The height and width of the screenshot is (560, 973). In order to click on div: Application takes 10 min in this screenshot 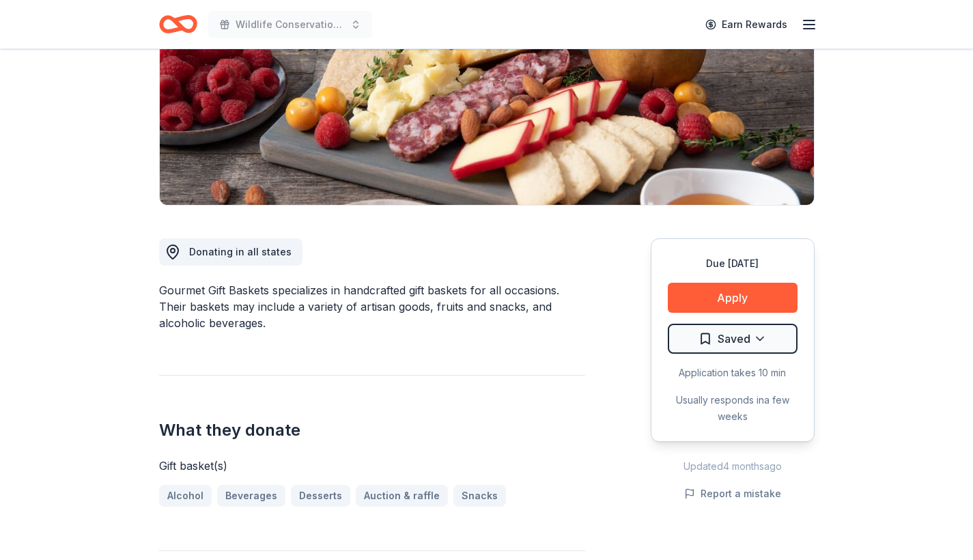, I will do `click(732, 373)`.